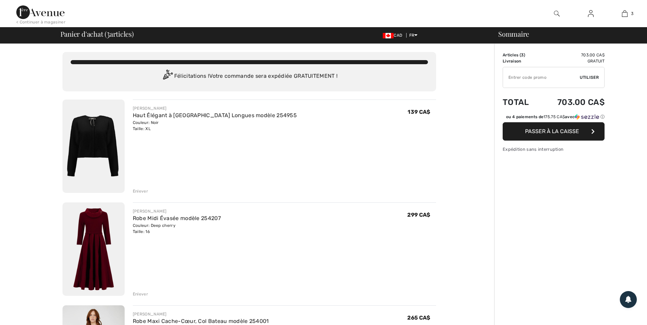 The image size is (647, 325). What do you see at coordinates (419, 215) in the screenshot?
I see `span: 299 CA$` at bounding box center [419, 215].